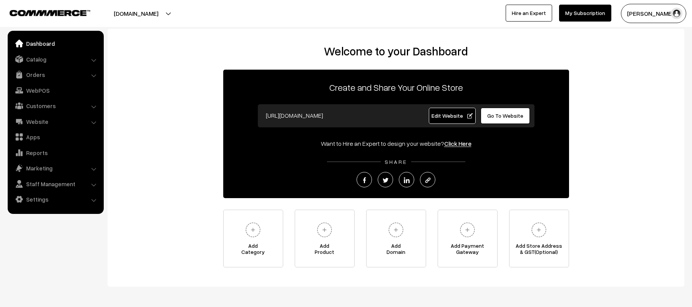 This screenshot has width=692, height=307. Describe the element at coordinates (452, 115) in the screenshot. I see `span: Edit Website` at that location.